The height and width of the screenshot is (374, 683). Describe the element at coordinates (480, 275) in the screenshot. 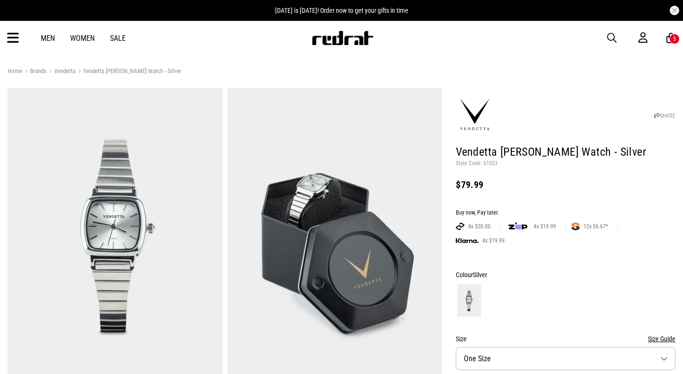

I see `span: Silver` at that location.